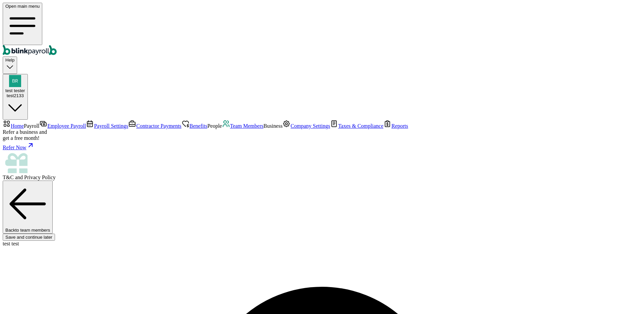 The width and height of the screenshot is (644, 314). What do you see at coordinates (28, 230) in the screenshot?
I see `span: Back` at bounding box center [28, 230].